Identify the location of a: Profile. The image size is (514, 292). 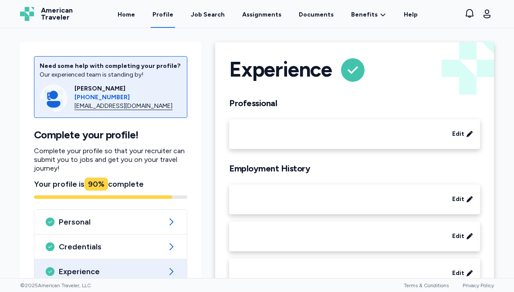
(163, 14).